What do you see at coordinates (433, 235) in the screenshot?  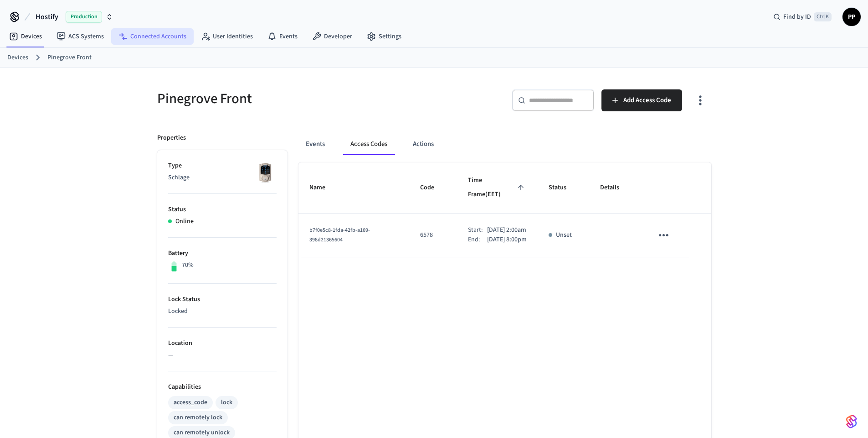 I see `p: 6578` at bounding box center [433, 235].